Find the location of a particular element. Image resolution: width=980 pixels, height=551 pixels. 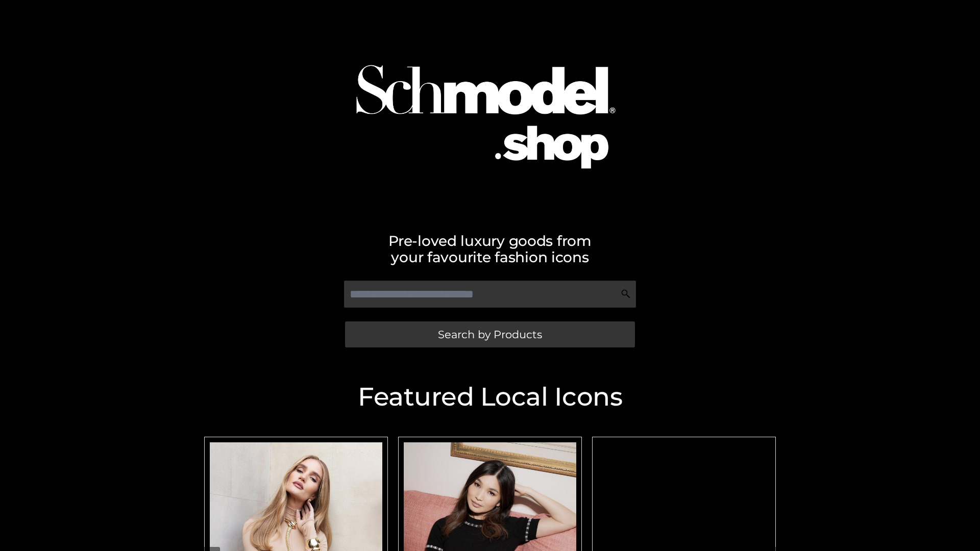

a: Search by Products is located at coordinates (490, 335).